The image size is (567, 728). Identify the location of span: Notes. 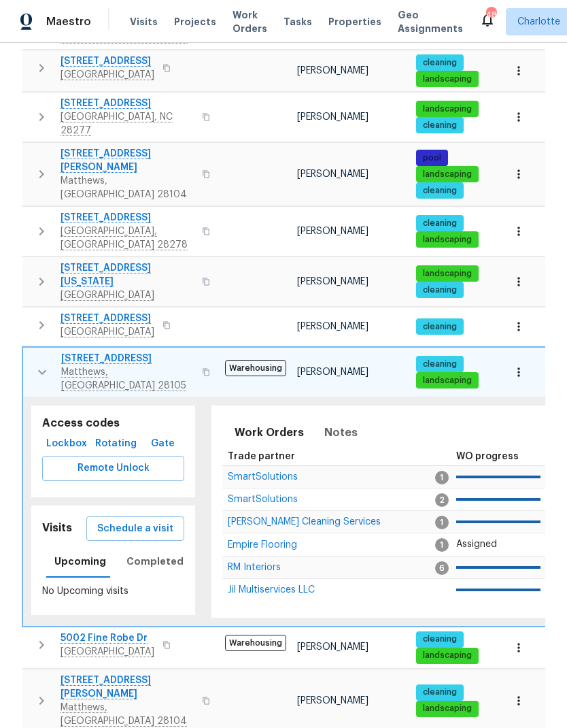
(341, 432).